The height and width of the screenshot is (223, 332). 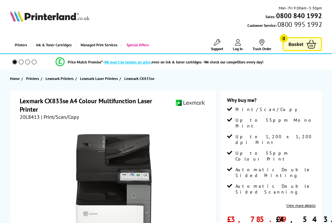 I want to click on span: Lexmark Laser Printers, so click(x=99, y=78).